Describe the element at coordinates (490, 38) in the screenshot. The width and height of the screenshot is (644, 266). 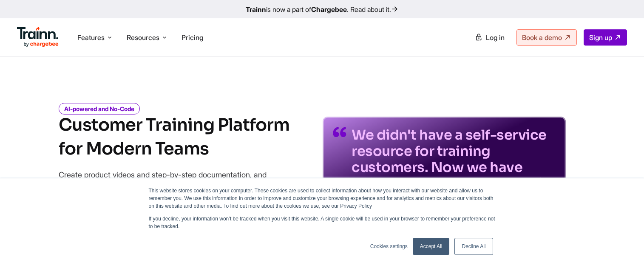
I see `a: Log in` at that location.